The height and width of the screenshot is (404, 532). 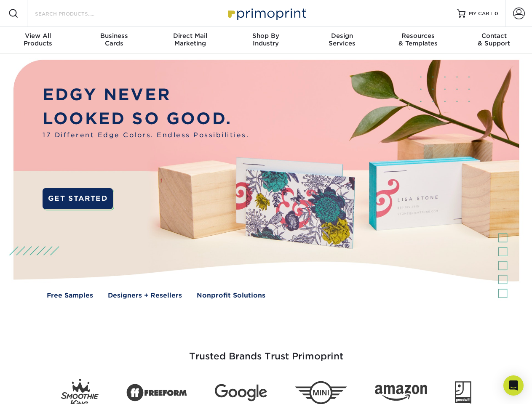 What do you see at coordinates (144, 296) in the screenshot?
I see `a: Designers + Resellers` at bounding box center [144, 296].